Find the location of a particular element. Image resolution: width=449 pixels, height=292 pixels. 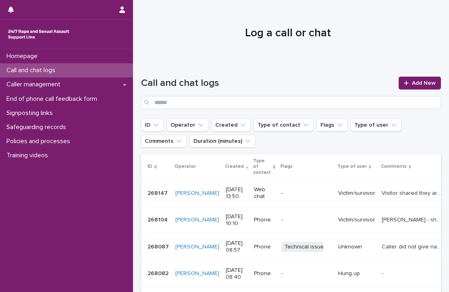

h1: Log a call or chat is located at coordinates (288, 33).